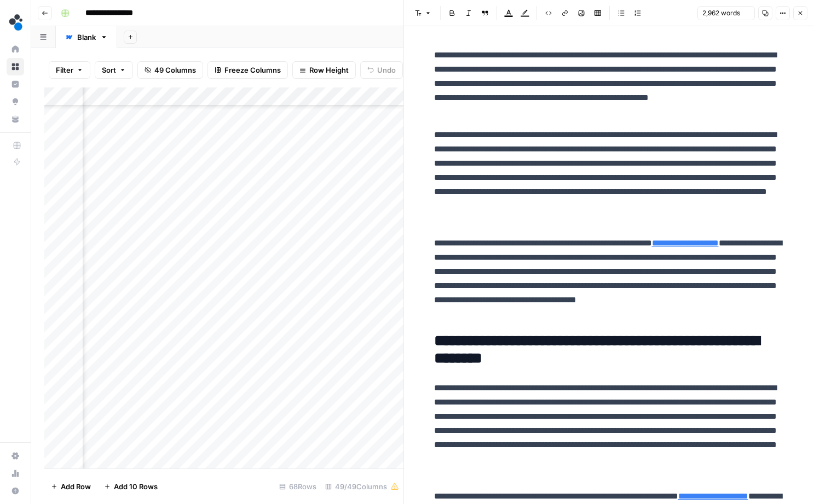 The image size is (814, 504). Describe the element at coordinates (136, 487) in the screenshot. I see `span: Add 10 Rows` at that location.